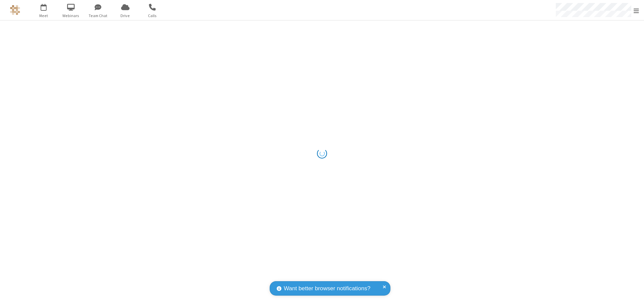 The image size is (644, 307). What do you see at coordinates (152, 16) in the screenshot?
I see `span: Calls` at bounding box center [152, 16].